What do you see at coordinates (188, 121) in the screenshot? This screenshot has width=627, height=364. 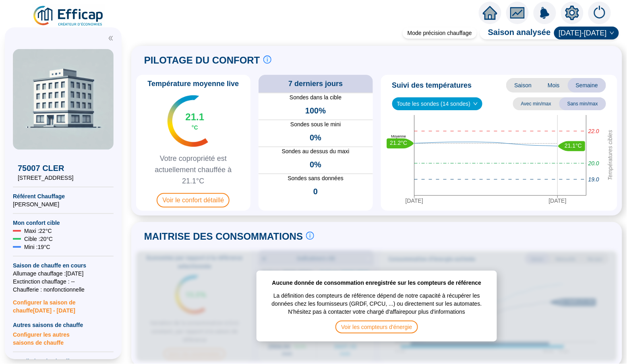 I see `img: indicateur températures` at bounding box center [188, 121].